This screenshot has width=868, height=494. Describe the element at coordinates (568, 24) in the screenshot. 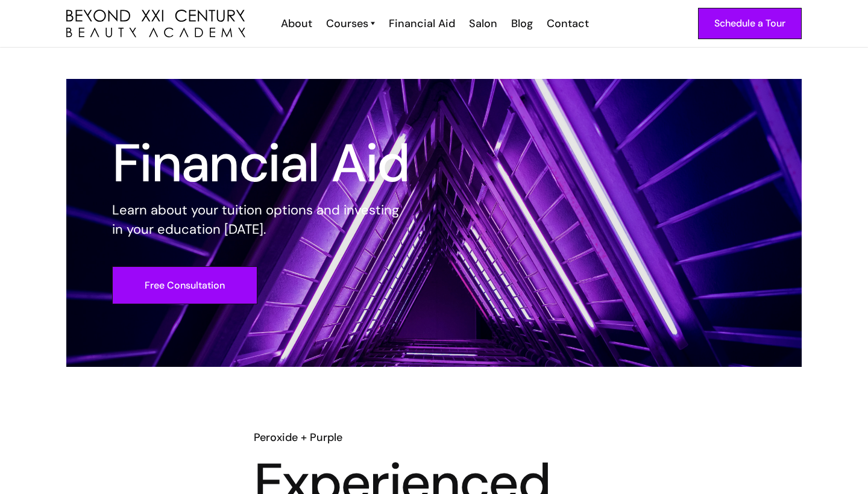

I see `div: Contact` at that location.